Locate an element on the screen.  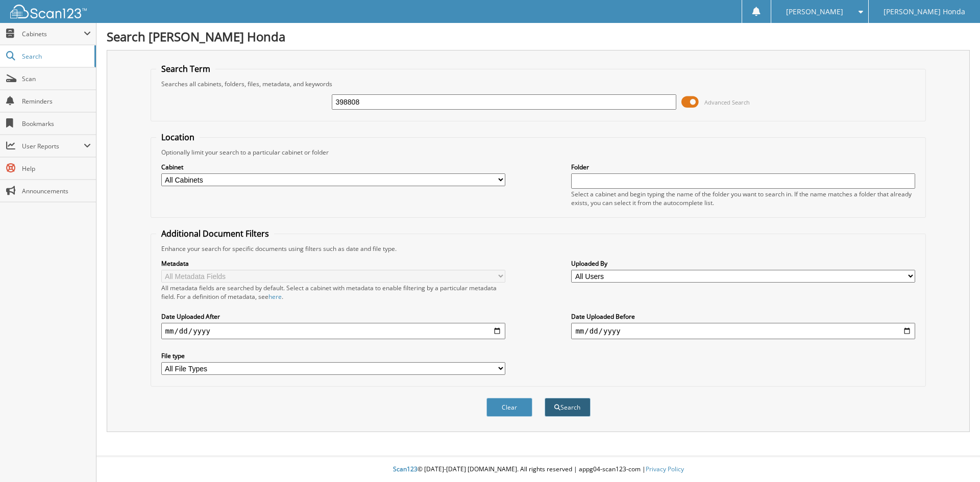
div: All metadata fields are searched by default. Select a cabinet with metadata to enable filtering b... is located at coordinates (333, 293).